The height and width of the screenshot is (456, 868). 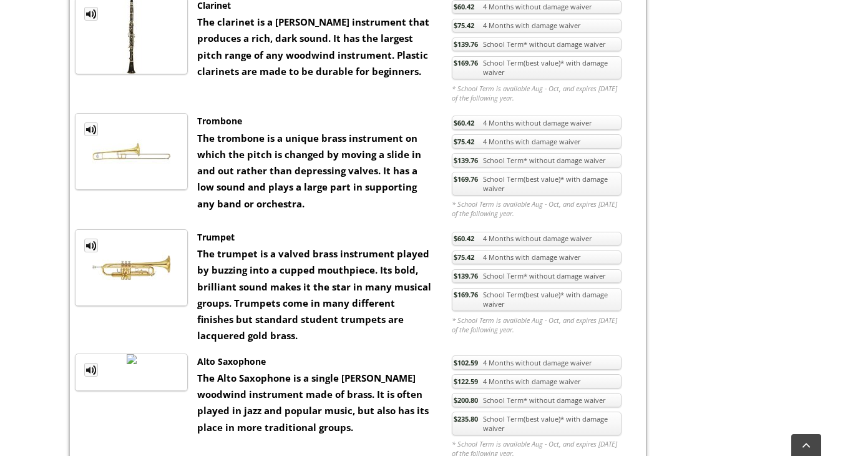 I want to click on strong: The trombone is a unique brass instrument on which the pitch is changed by moving a slide in and ..., so click(x=309, y=170).